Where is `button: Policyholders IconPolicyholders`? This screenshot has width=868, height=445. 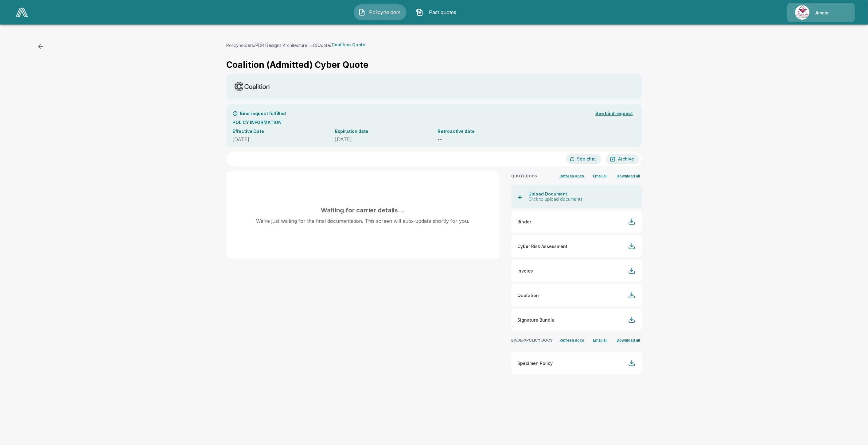
button: Policyholders IconPolicyholders is located at coordinates (380, 13).